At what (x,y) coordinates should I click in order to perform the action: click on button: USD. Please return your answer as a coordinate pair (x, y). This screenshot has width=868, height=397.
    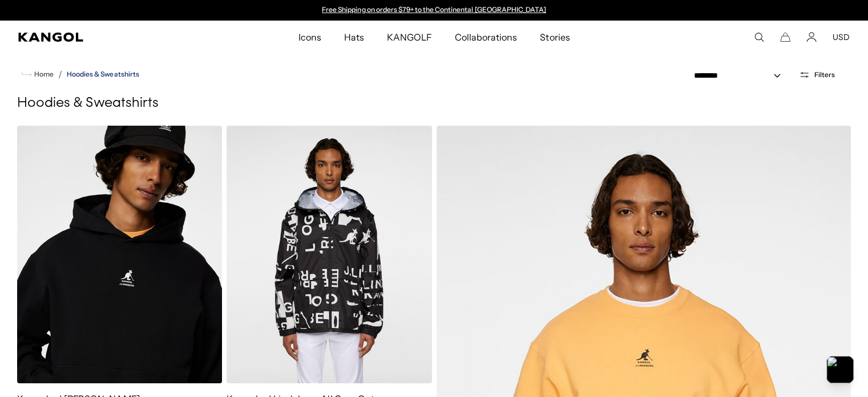
    Looking at the image, I should click on (842, 38).